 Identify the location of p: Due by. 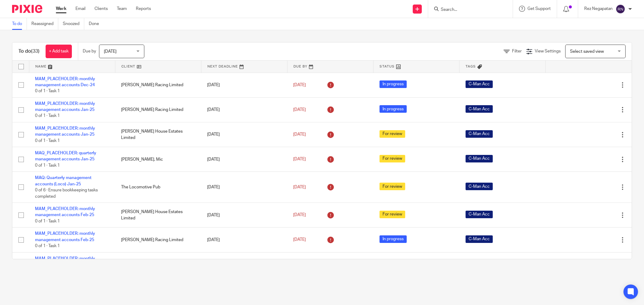
(89, 51).